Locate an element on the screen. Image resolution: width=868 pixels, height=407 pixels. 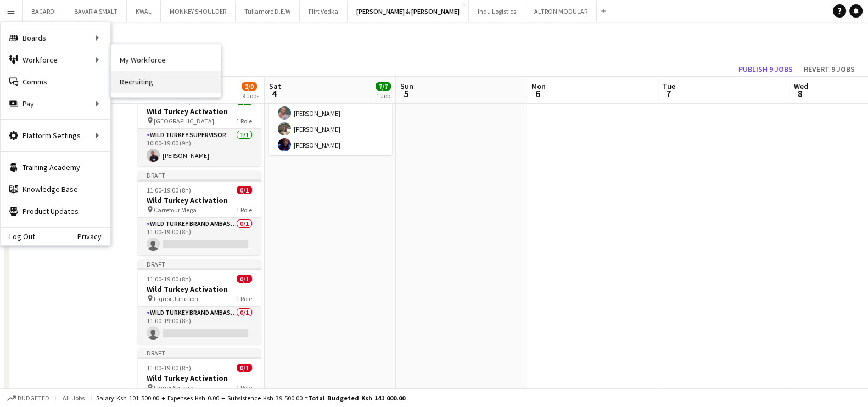
div: Workforce is located at coordinates (55, 60).